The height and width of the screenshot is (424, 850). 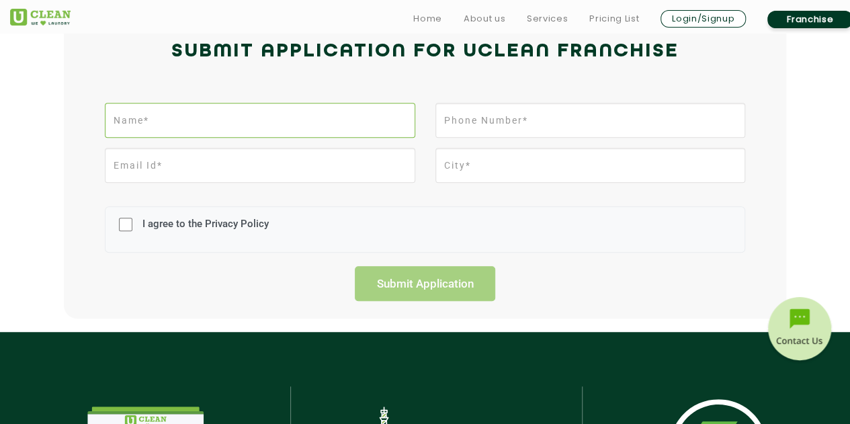 What do you see at coordinates (800, 331) in the screenshot?
I see `img: contact-btn` at bounding box center [800, 331].